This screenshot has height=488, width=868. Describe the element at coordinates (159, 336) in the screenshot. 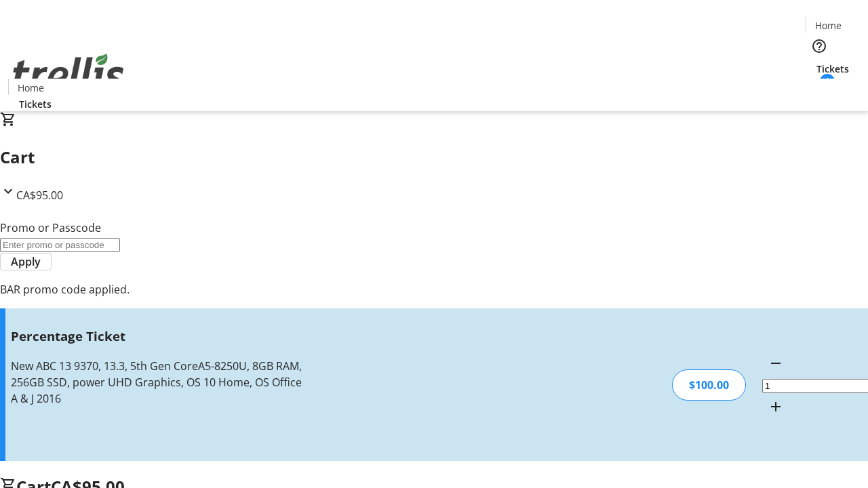

I see `h3: Percentage Ticket` at that location.